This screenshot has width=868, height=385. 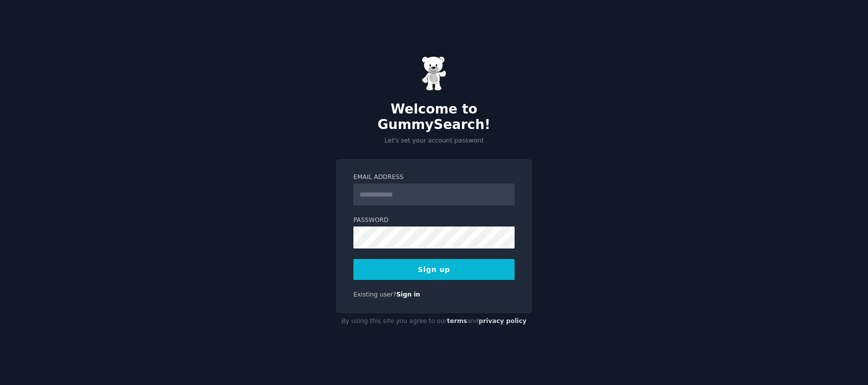 What do you see at coordinates (434, 270) in the screenshot?
I see `button: Sign up` at bounding box center [434, 270].